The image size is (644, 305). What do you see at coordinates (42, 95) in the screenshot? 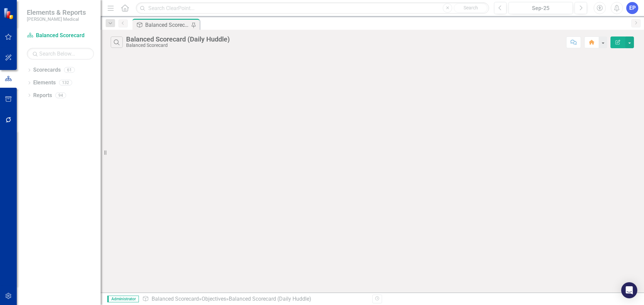
I see `a: Reports` at bounding box center [42, 95].